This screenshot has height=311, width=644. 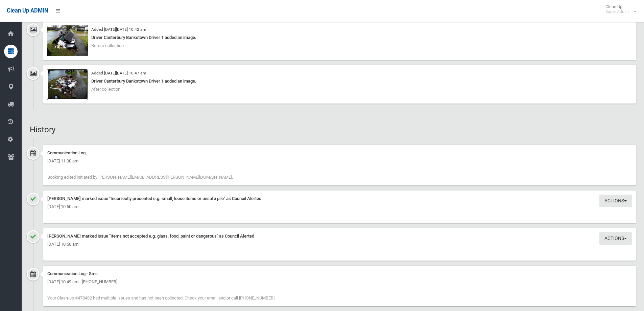 I want to click on img: 2025-08-1910.41.103188995378600643785.jpg, so click(x=68, y=41).